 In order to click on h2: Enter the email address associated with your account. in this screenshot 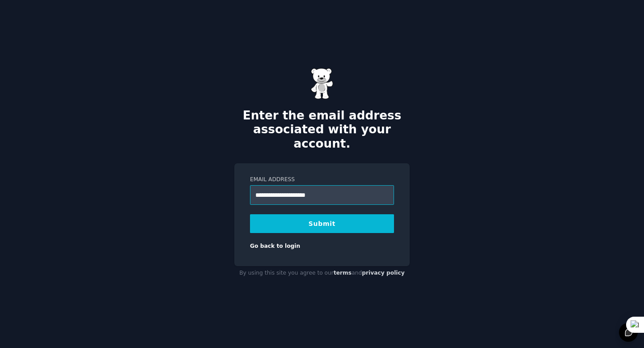, I will do `click(322, 130)`.